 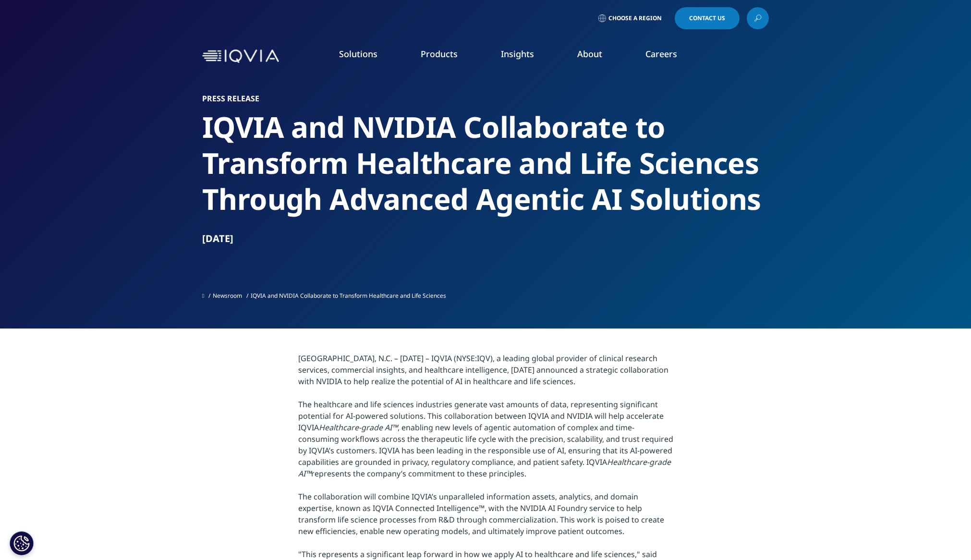 I want to click on a: Insights, so click(x=517, y=54).